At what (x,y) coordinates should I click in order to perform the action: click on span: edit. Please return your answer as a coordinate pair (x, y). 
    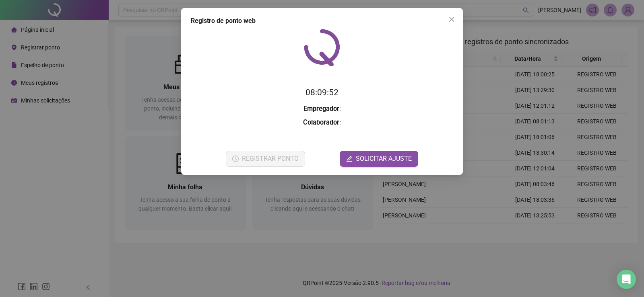
    Looking at the image, I should click on (349, 159).